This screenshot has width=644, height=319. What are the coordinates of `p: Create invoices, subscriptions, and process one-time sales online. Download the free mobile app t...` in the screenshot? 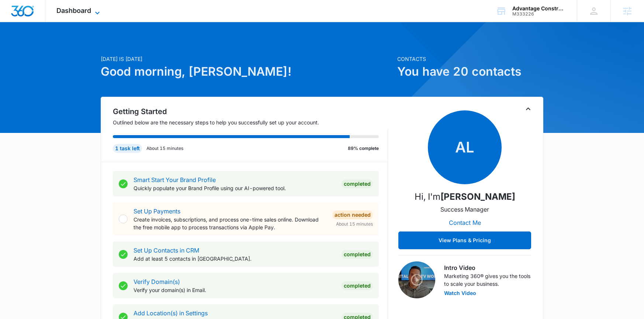 It's located at (230, 223).